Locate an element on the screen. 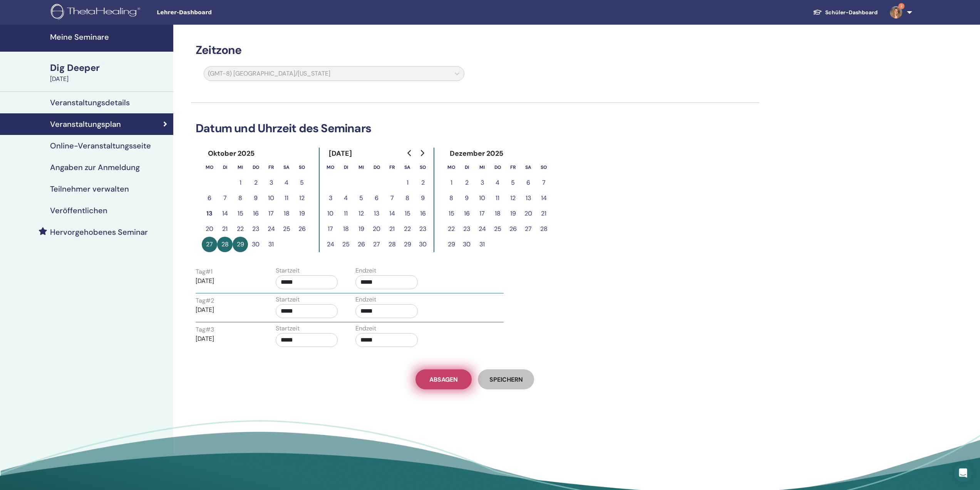 Image resolution: width=980 pixels, height=490 pixels. img: logo.png is located at coordinates (96, 12).